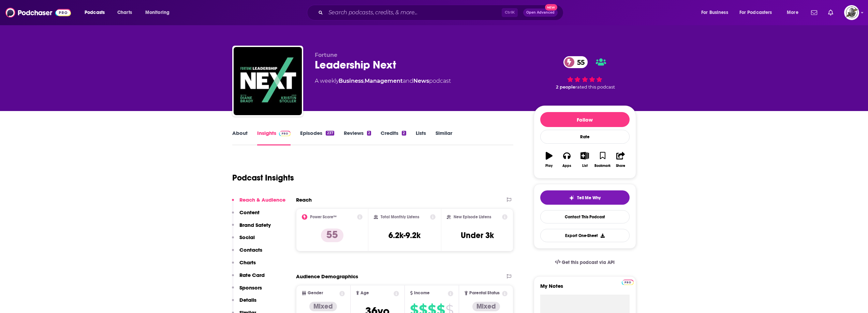 The height and width of the screenshot is (313, 868). Describe the element at coordinates (38, 13) in the screenshot. I see `img: Podchaser - Follow, Share and Rate Podcasts` at that location.